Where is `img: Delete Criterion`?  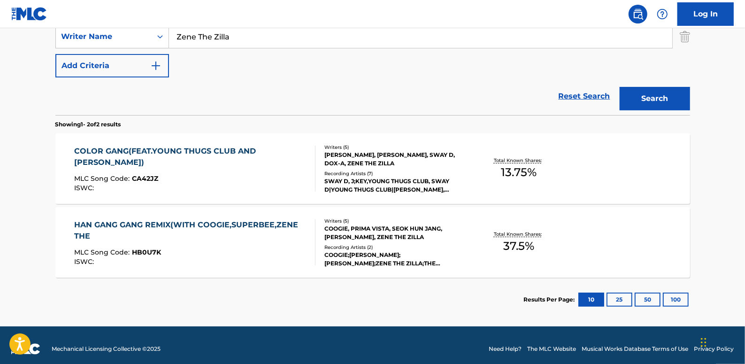 img: Delete Criterion is located at coordinates (684, 37).